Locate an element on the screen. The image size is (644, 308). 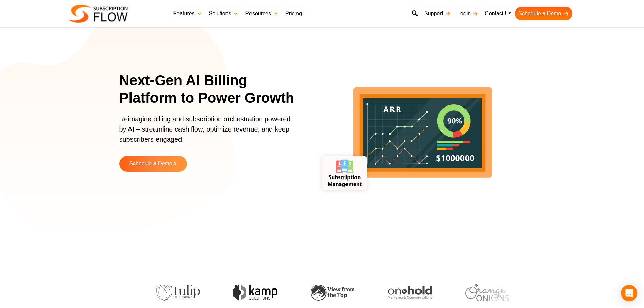
p: Reimagine billing and subscription orchestration powered by AI – streamline cash flow, optimize r... is located at coordinates (207, 133).